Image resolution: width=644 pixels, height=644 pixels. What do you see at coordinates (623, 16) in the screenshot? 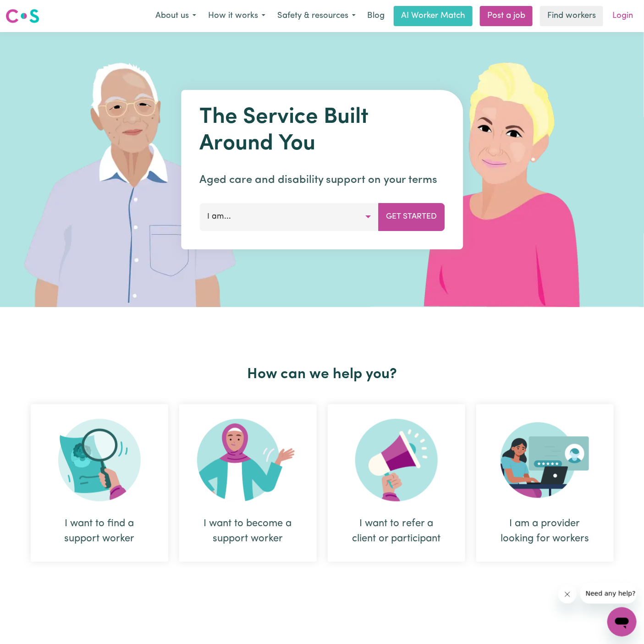
I see `a: Login` at bounding box center [623, 16].